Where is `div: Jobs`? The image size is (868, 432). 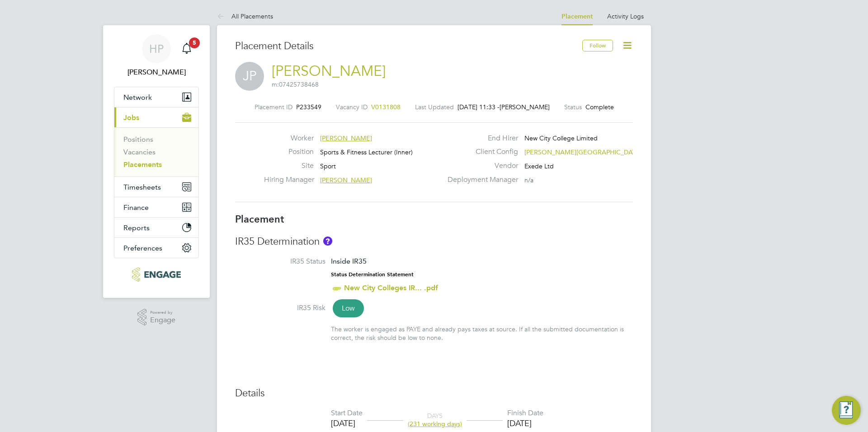
div: Jobs is located at coordinates (156, 152).